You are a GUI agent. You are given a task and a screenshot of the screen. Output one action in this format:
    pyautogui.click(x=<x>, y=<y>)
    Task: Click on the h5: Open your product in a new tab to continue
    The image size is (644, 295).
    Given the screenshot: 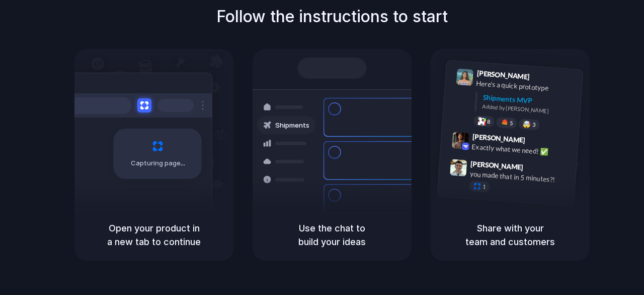 What is the action you would take?
    pyautogui.click(x=154, y=235)
    